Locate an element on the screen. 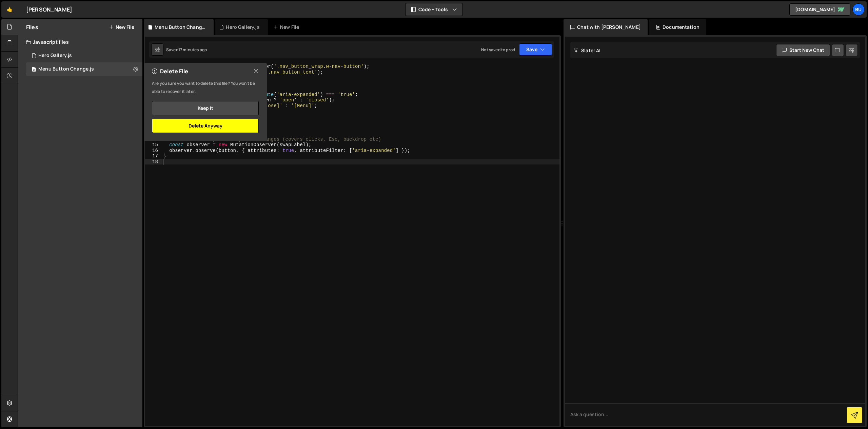 This screenshot has height=429, width=868. div: 17 is located at coordinates (153, 156).